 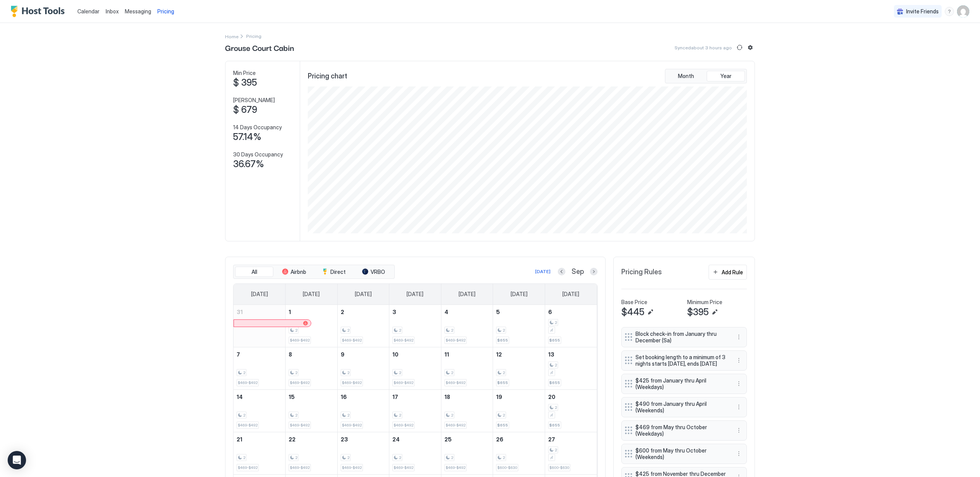 I want to click on a: Saturday, so click(x=571, y=294).